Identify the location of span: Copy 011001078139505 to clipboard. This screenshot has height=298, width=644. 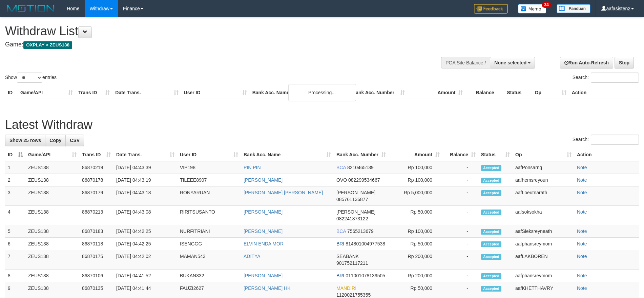
(365, 276).